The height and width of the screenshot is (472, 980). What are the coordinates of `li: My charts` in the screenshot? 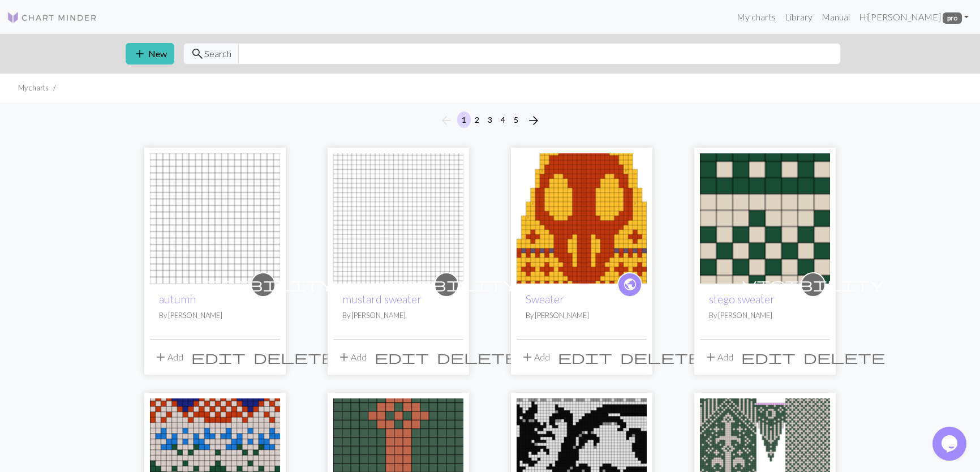 It's located at (34, 88).